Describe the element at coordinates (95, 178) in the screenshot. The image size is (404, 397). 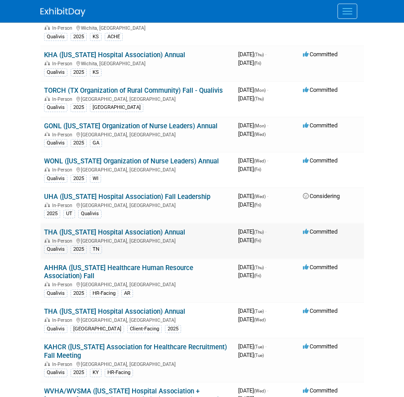
I see `div: WI` at that location.